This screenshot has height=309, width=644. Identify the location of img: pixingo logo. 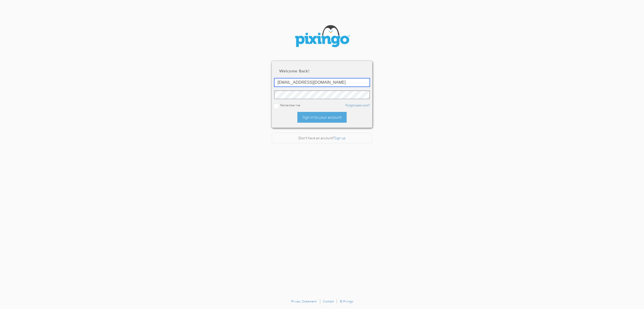
(322, 37).